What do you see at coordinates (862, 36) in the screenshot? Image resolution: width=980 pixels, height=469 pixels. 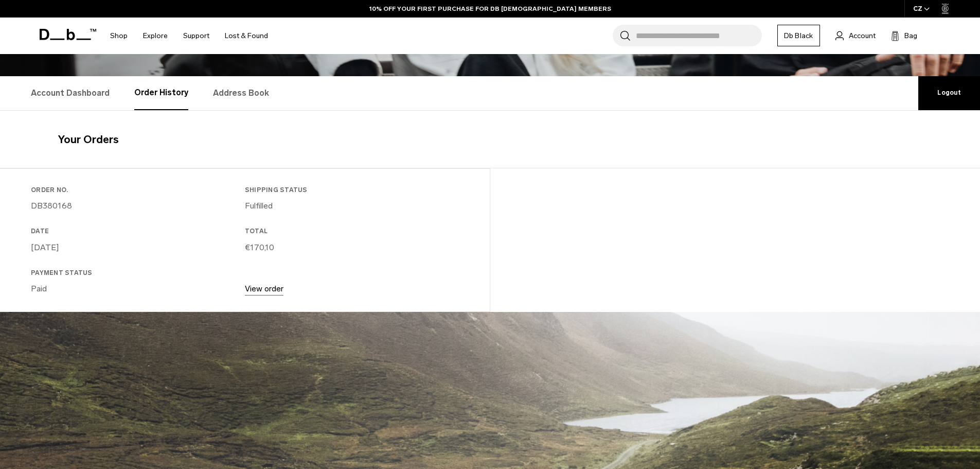 I see `span: Account` at bounding box center [862, 36].